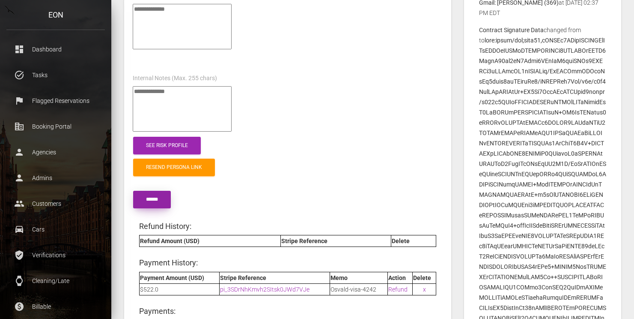 The image size is (634, 319). What do you see at coordinates (56, 280) in the screenshot?
I see `p: Cleaning/Late` at bounding box center [56, 280].